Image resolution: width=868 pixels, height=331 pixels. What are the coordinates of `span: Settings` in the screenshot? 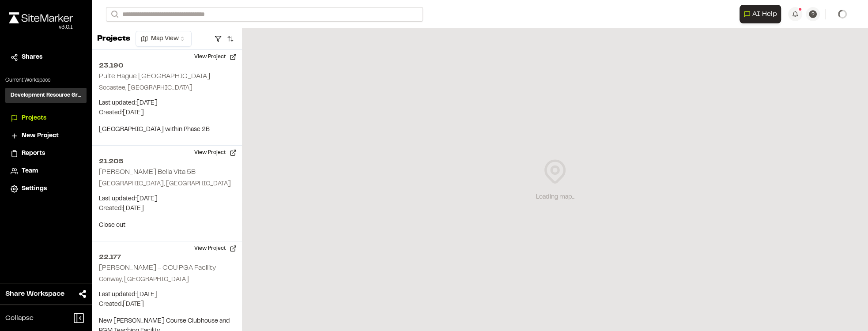 It's located at (34, 189).